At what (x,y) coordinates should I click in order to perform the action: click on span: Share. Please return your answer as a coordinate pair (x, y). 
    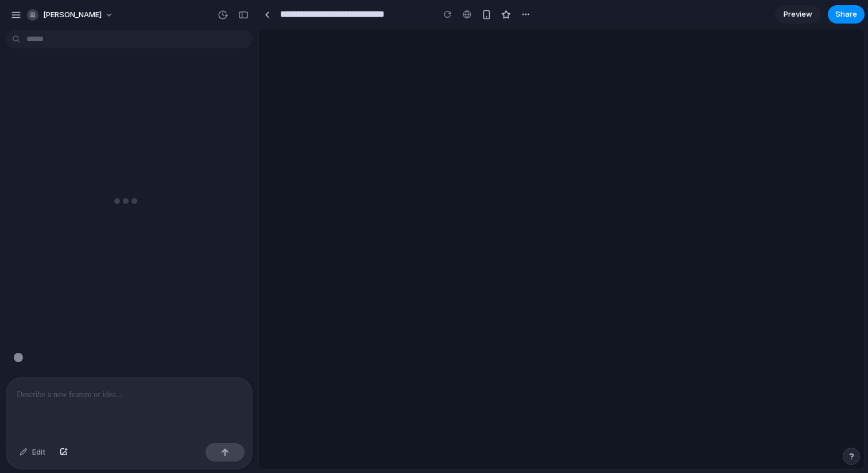
    Looking at the image, I should click on (846, 15).